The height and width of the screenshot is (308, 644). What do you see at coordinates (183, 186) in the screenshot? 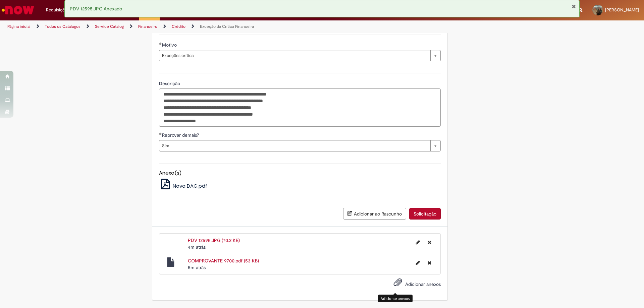
I see `a: Nova DAG.pdf` at bounding box center [183, 186].